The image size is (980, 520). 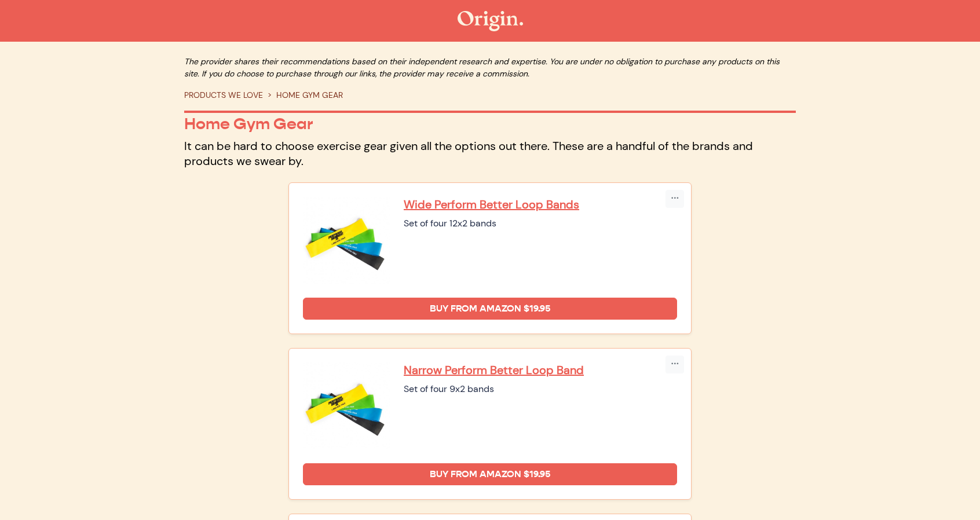 What do you see at coordinates (490, 124) in the screenshot?
I see `p: Home Gym Gear` at bounding box center [490, 124].